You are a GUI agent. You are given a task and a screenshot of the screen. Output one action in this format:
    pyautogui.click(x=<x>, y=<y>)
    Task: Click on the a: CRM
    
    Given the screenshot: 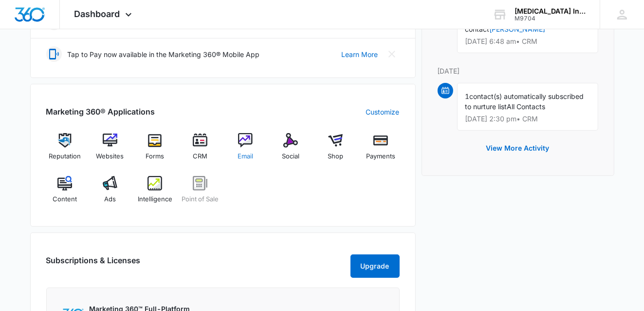 What is the action you would take?
    pyautogui.click(x=200, y=151)
    